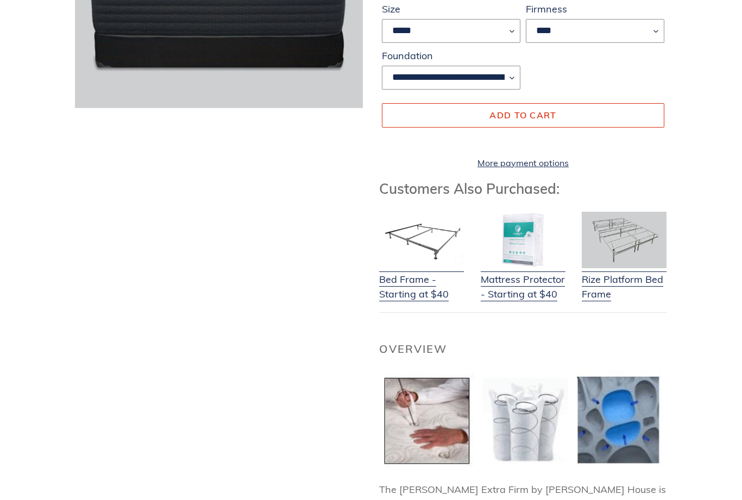 This screenshot has width=742, height=500. What do you see at coordinates (624, 280) in the screenshot?
I see `a: Rize Platform Bed Frame` at bounding box center [624, 280].